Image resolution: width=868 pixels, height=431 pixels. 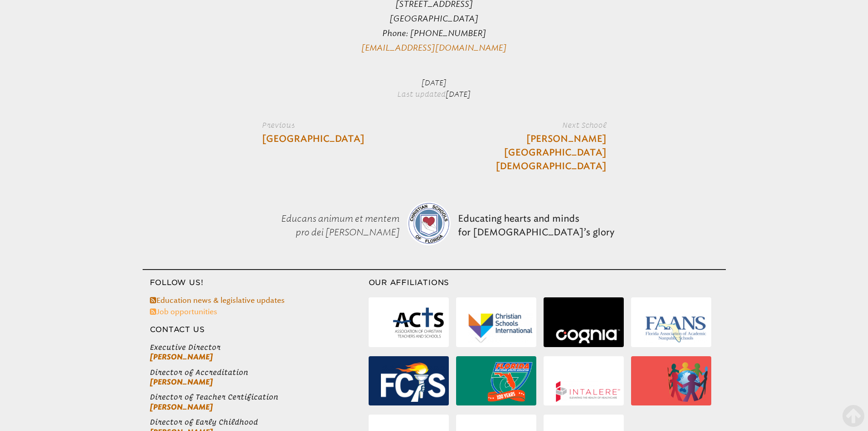 I want to click on p: Last updated, so click(x=435, y=87).